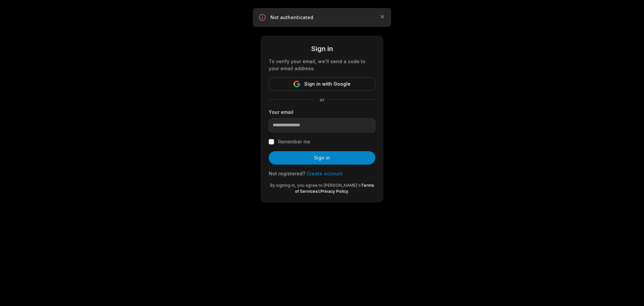 Image resolution: width=644 pixels, height=306 pixels. Describe the element at coordinates (325, 173) in the screenshot. I see `a: Create account` at that location.